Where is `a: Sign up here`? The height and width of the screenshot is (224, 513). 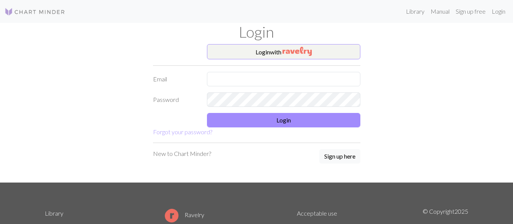 a: Sign up here is located at coordinates (340, 156).